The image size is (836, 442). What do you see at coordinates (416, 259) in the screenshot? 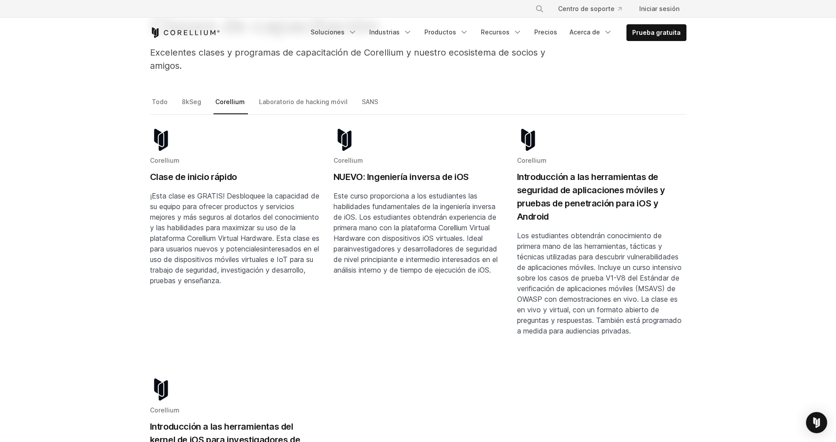
I see `span: investigadores y desarrolladores de seguridad de nivel principiante e intermedio interesados en e...` at bounding box center [416, 259].